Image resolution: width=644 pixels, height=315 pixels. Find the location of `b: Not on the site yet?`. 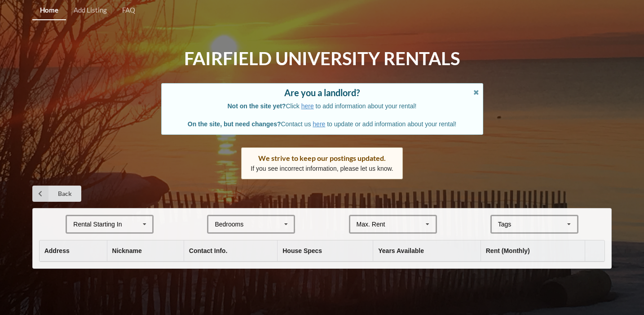

b: Not on the site yet? is located at coordinates (257, 106).